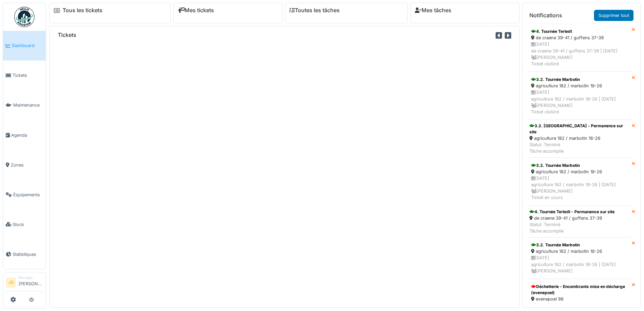  What do you see at coordinates (579, 299) in the screenshot?
I see `div: evenepoel 98` at bounding box center [579, 299].